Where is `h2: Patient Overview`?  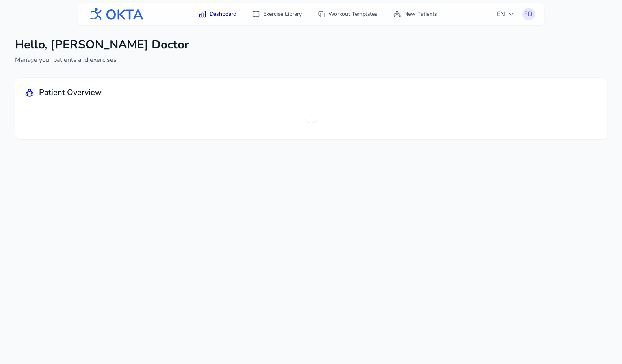
h2: Patient Overview is located at coordinates (70, 92).